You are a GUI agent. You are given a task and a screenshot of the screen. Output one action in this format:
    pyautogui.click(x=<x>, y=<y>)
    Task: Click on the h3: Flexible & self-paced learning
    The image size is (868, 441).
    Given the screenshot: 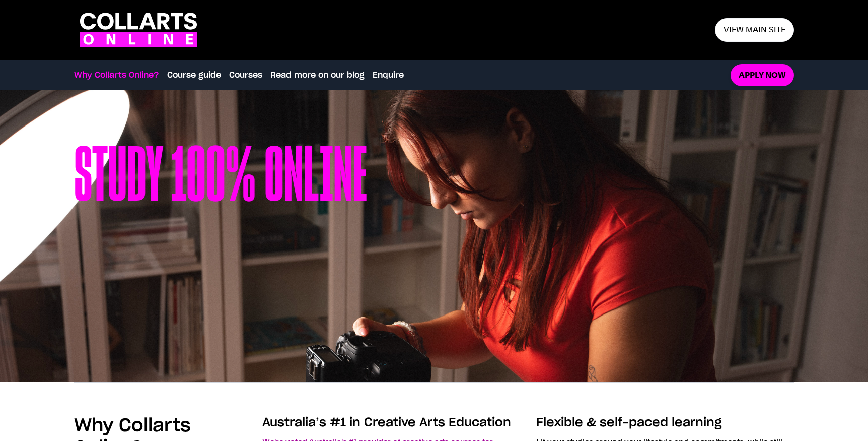 What is the action you would take?
    pyautogui.click(x=665, y=423)
    